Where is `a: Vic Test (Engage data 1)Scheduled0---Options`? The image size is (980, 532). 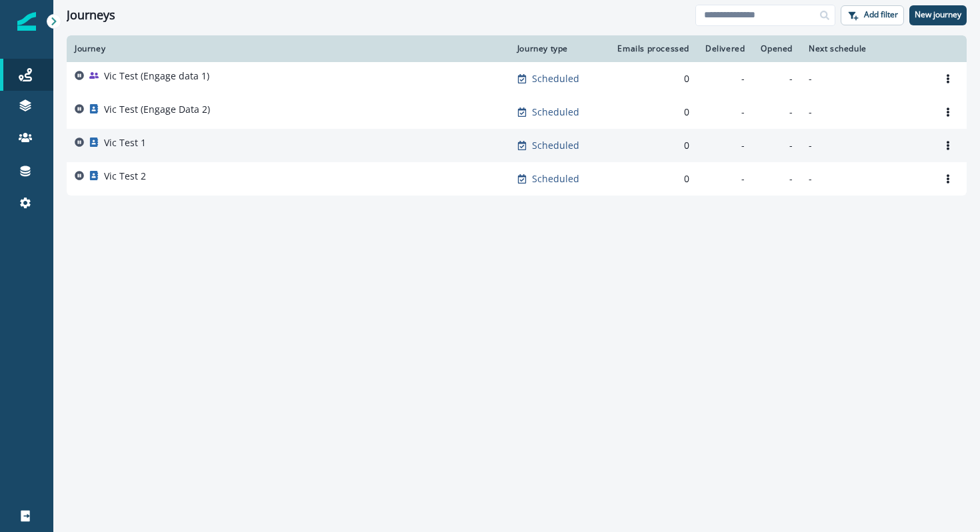 a: Vic Test (Engage data 1)Scheduled0---Options is located at coordinates (517, 79).